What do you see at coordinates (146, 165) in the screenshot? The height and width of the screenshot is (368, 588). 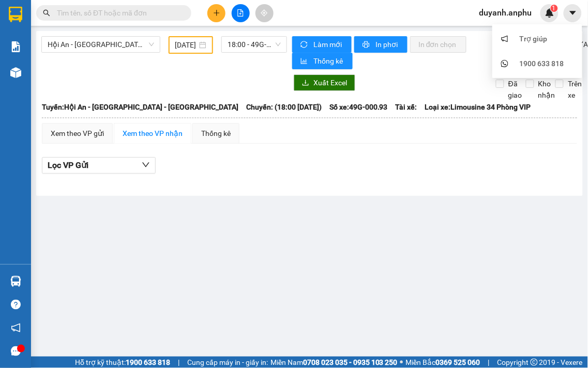 I see `span: down` at bounding box center [146, 165].